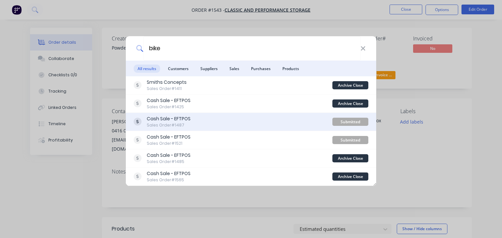 This screenshot has height=238, width=502. Describe the element at coordinates (169, 144) in the screenshot. I see `div: Sales Order #1521` at that location.